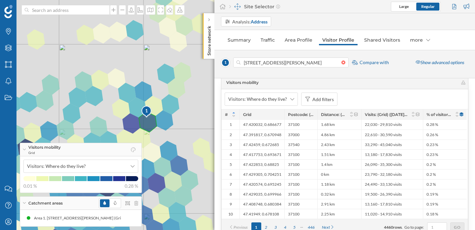  What do you see at coordinates (328, 204) in the screenshot?
I see `span: 2.91 km` at bounding box center [328, 204].